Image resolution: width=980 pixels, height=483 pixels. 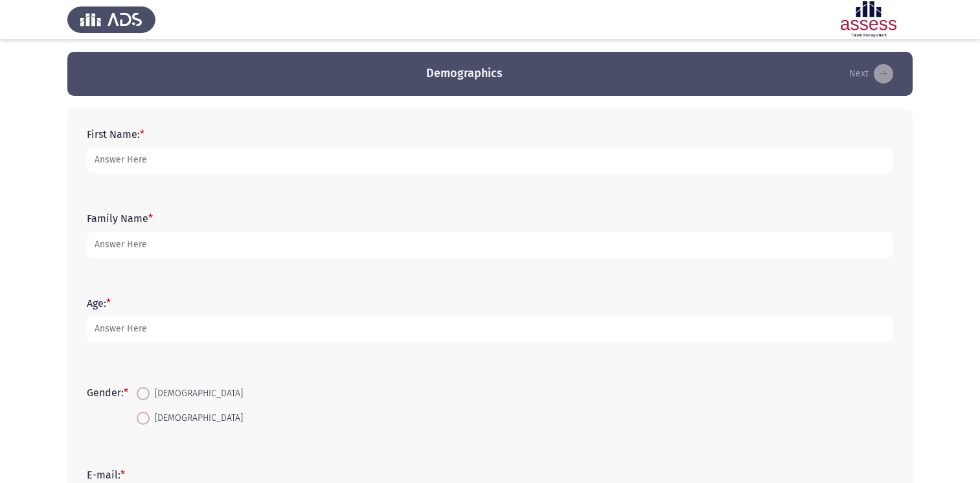 What do you see at coordinates (111, 20) in the screenshot?
I see `img: Assess Talent Management logo` at bounding box center [111, 20].